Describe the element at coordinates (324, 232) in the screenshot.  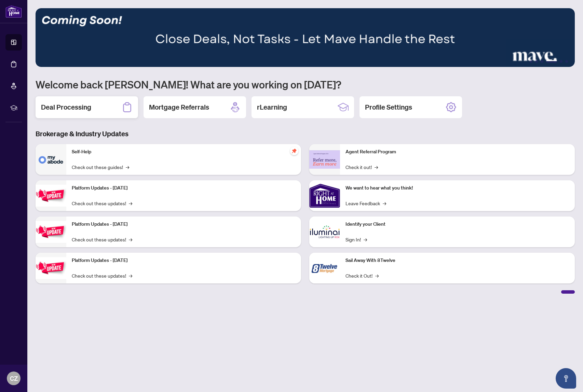
I see `img: Identify your Client` at that location.